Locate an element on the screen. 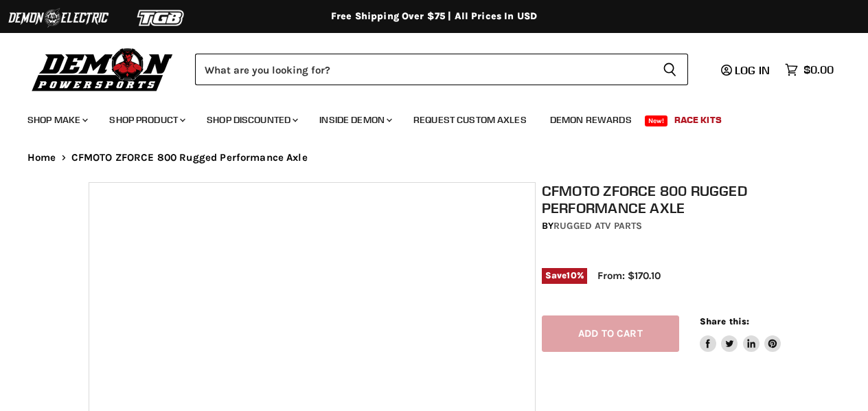  form: Product is located at coordinates (441, 69).